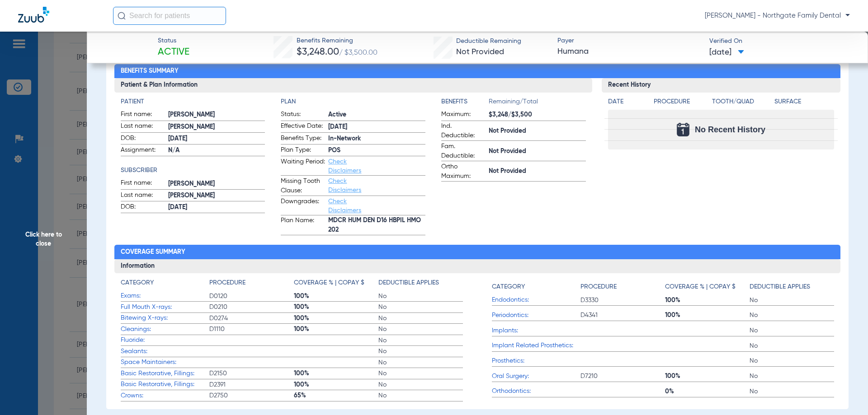  What do you see at coordinates (345, 206) in the screenshot?
I see `a: Check Disclaimers` at bounding box center [345, 206].